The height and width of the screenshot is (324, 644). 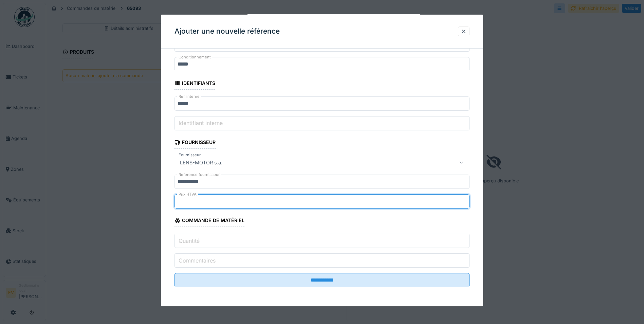 What do you see at coordinates (201, 162) in the screenshot?
I see `div: LENS-MOTOR s.a.` at bounding box center [201, 162].